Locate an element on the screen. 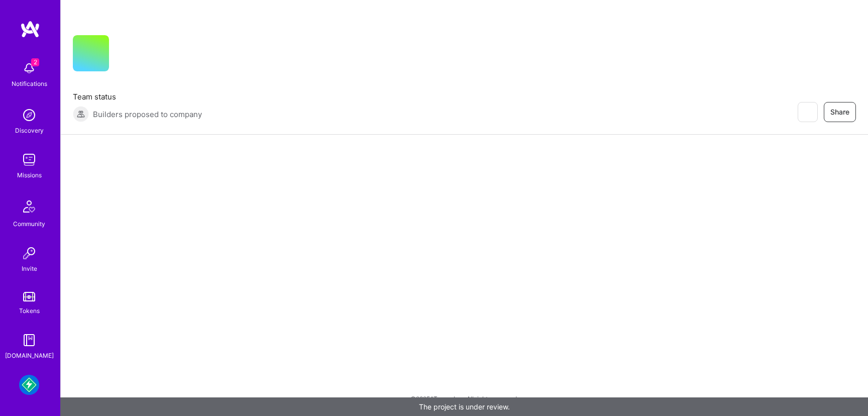 The image size is (868, 416). img: guide book is located at coordinates (29, 340).